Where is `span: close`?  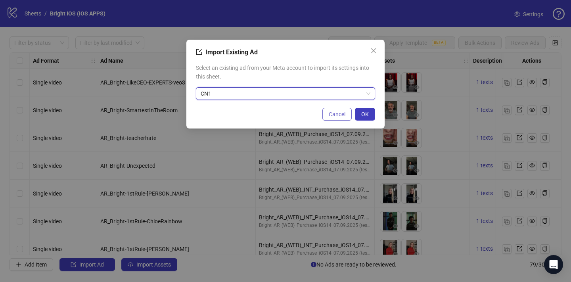 span: close is located at coordinates (373, 51).